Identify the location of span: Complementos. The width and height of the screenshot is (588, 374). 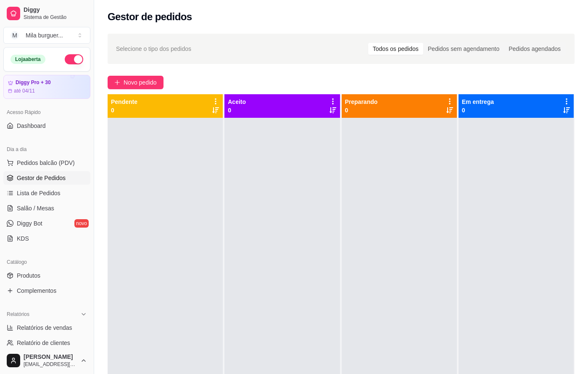
(37, 291).